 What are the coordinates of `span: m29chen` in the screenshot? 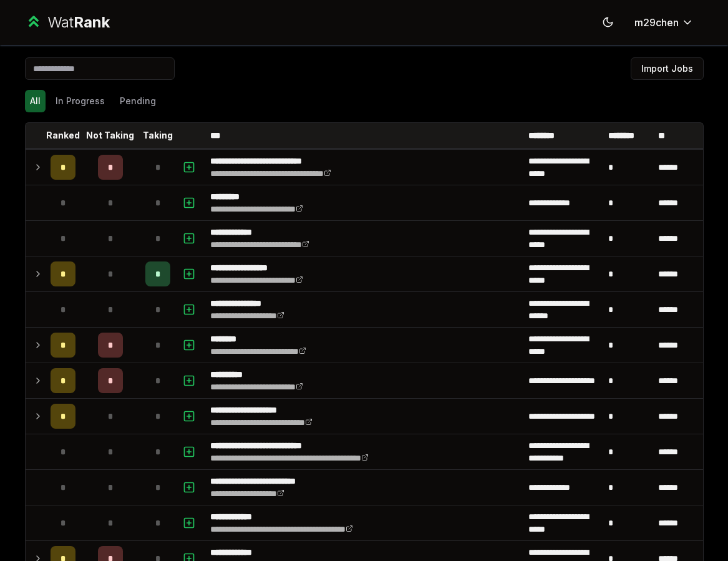 It's located at (656, 23).